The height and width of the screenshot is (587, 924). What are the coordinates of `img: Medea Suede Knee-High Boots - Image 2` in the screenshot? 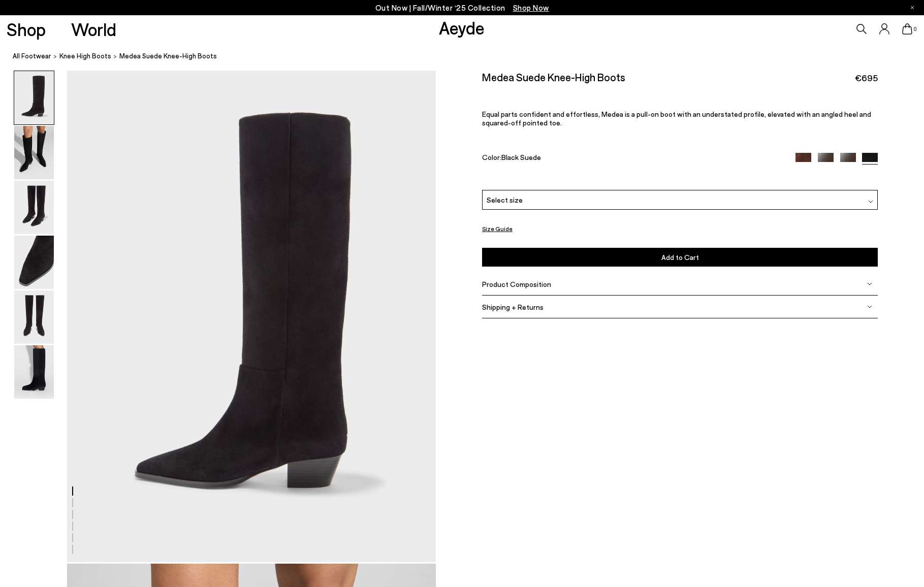 It's located at (34, 152).